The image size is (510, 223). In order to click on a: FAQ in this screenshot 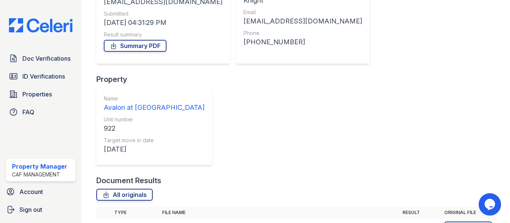, I will do `click(41, 112)`.